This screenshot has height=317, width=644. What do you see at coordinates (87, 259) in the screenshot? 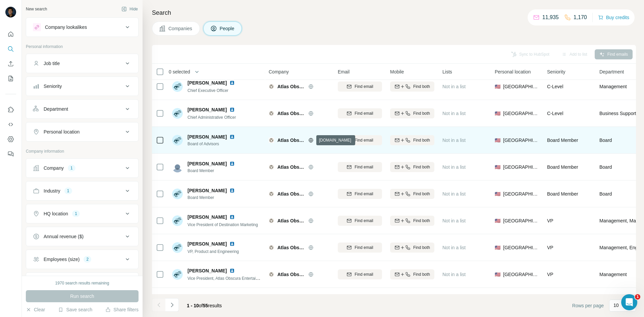
I see `div: 2` at bounding box center [87, 259].